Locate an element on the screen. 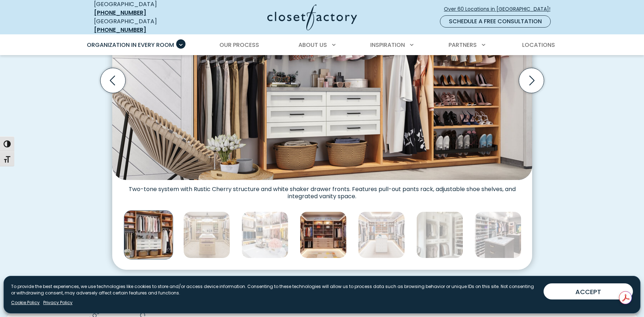  button: Previous slide is located at coordinates (113, 80).